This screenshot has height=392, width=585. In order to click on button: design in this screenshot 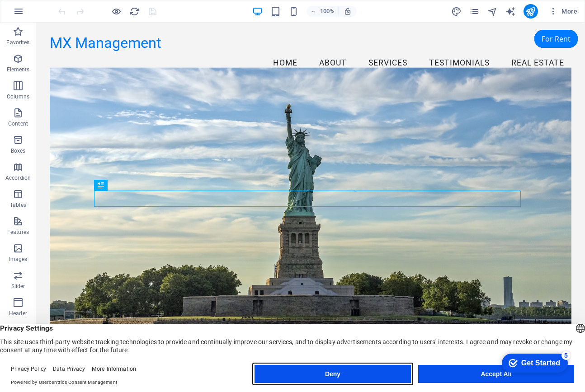, I will do `click(457, 11)`.